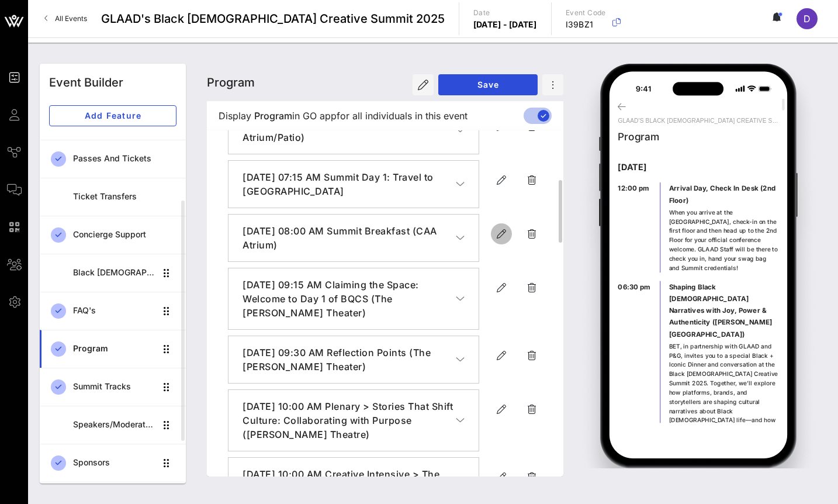  What do you see at coordinates (488, 85) in the screenshot?
I see `button: Save` at bounding box center [488, 85].